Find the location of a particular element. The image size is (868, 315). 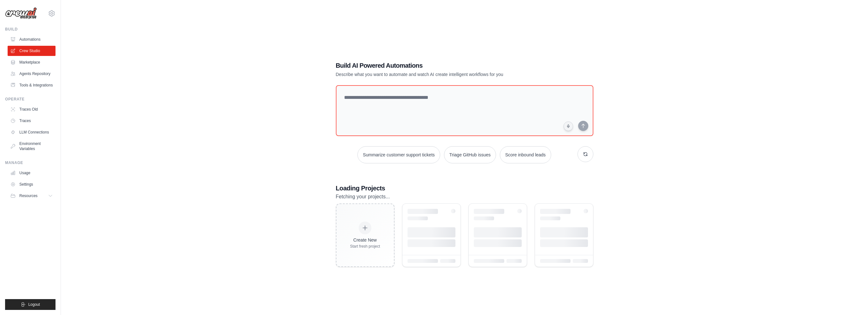

a: LLM Connections is located at coordinates (32, 132).